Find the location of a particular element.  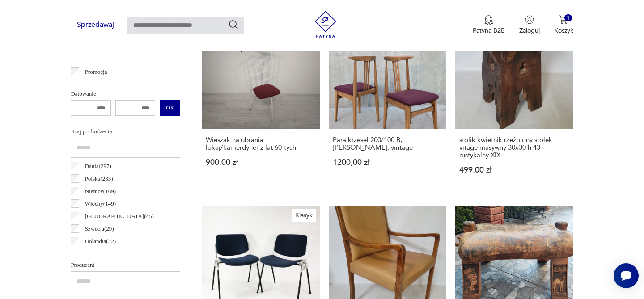

img: Ikona medalu is located at coordinates (489, 20).